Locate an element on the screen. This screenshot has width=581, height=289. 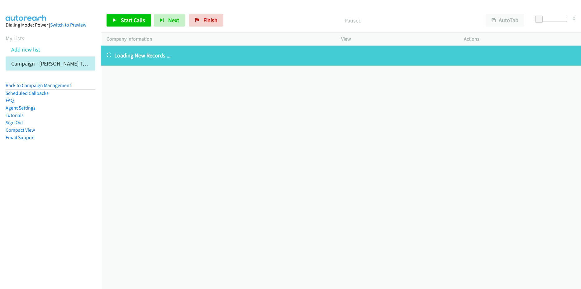
p: View is located at coordinates (397, 39).